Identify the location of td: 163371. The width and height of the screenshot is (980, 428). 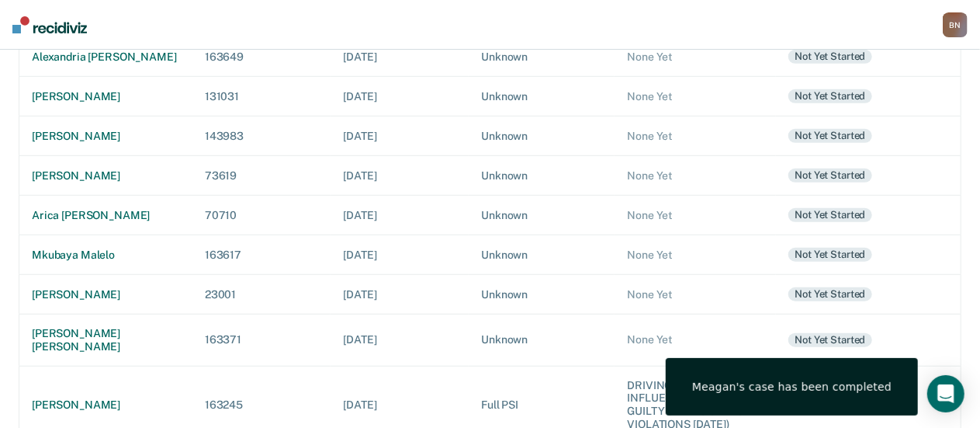
(262, 339).